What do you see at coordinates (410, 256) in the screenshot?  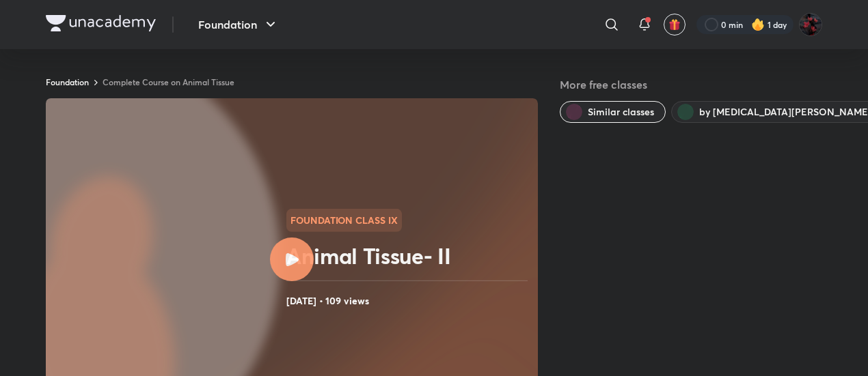 I see `h2: Animal Tissue- II` at bounding box center [410, 256].